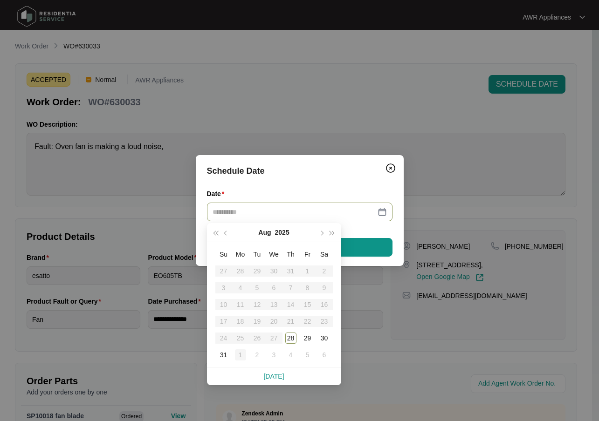 This screenshot has height=421, width=599. I want to click on label: Date, so click(218, 194).